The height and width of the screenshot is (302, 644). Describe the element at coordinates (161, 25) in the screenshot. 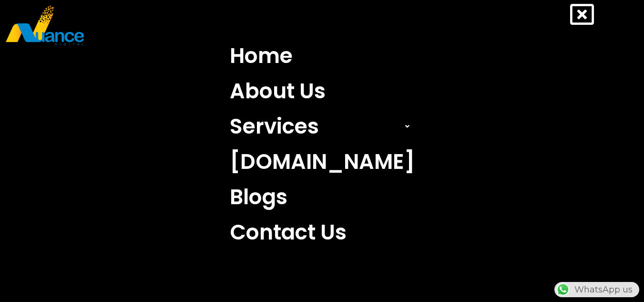

I see `a: nuance-qatar_logo` at that location.